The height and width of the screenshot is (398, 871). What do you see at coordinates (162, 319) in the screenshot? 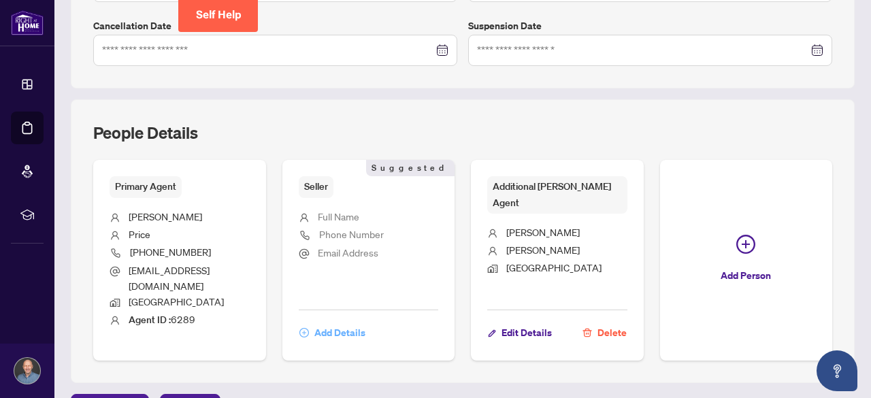
I see `span: 6289` at bounding box center [162, 319].